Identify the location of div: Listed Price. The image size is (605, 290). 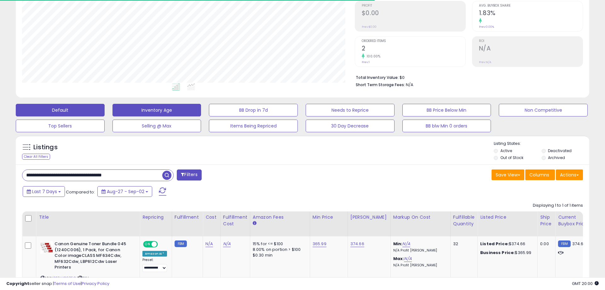
(507, 217).